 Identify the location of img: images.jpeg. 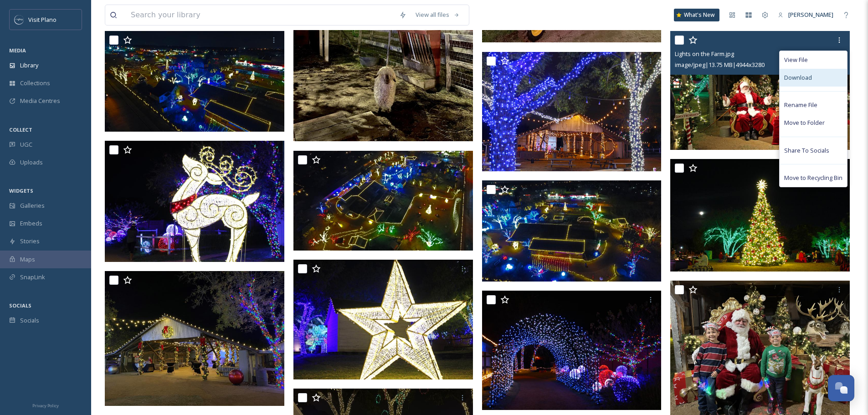
(19, 20).